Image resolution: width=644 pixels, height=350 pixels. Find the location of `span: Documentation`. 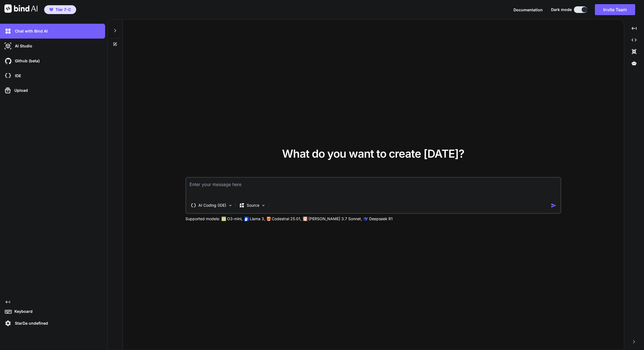

span: Documentation is located at coordinates (528, 10).